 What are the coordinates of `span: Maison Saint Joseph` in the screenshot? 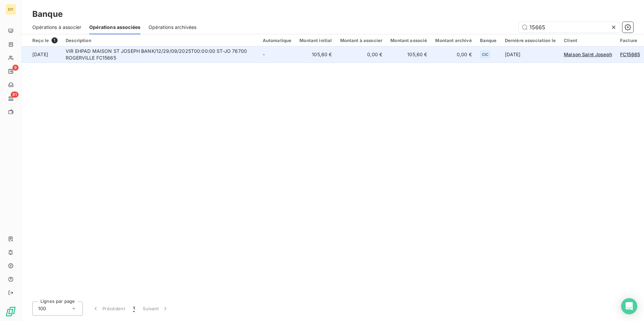 It's located at (588, 54).